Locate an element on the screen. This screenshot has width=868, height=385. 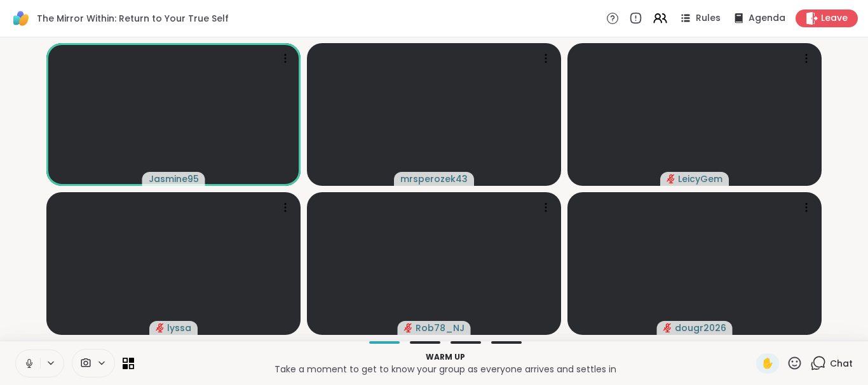
span: Jasmine95 is located at coordinates (173, 179).